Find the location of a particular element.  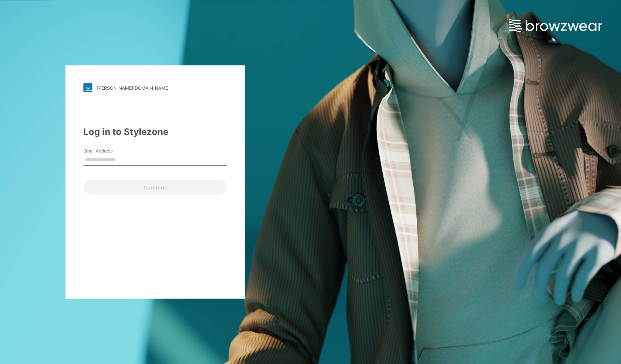

label: Email Address is located at coordinates (110, 151).